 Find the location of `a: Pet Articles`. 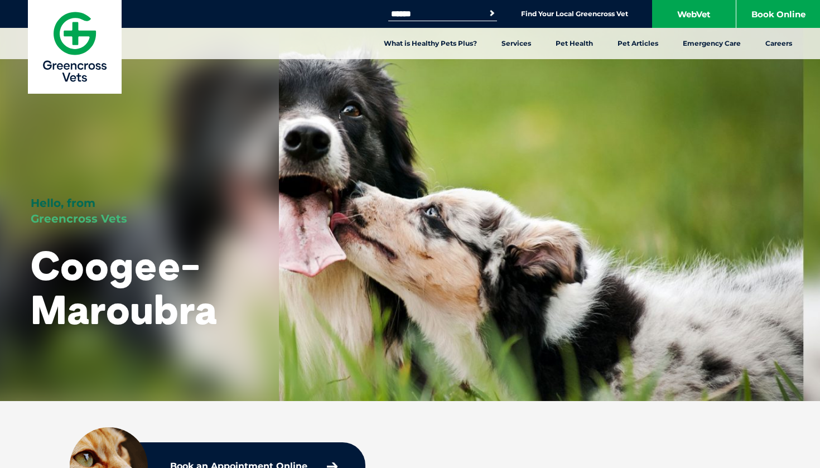

a: Pet Articles is located at coordinates (638, 44).